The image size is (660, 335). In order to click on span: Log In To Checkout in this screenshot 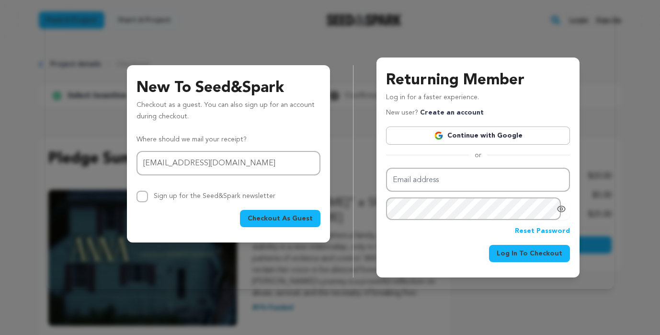, I will do `click(530, 254)`.